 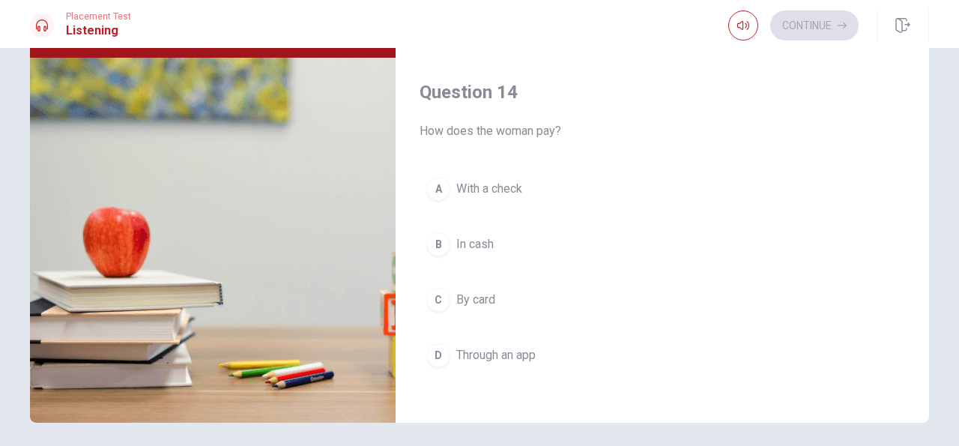 What do you see at coordinates (663, 300) in the screenshot?
I see `button: CBy card` at bounding box center [663, 300].